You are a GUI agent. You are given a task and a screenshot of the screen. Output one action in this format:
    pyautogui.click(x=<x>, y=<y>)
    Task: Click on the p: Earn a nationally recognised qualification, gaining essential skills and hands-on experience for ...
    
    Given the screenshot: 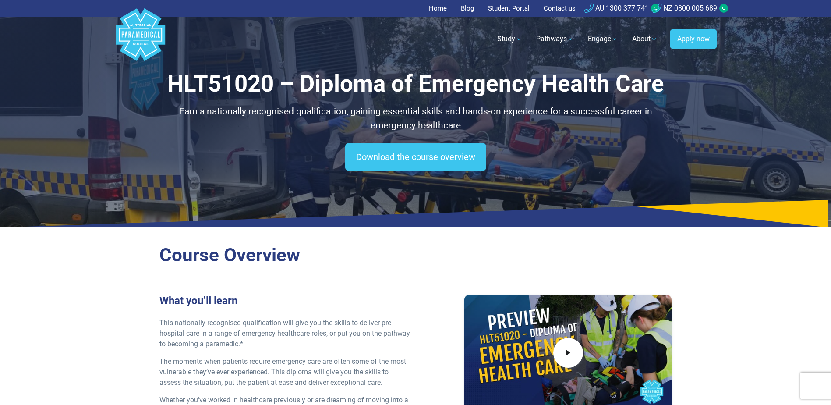 What is the action you would take?
    pyautogui.click(x=416, y=118)
    